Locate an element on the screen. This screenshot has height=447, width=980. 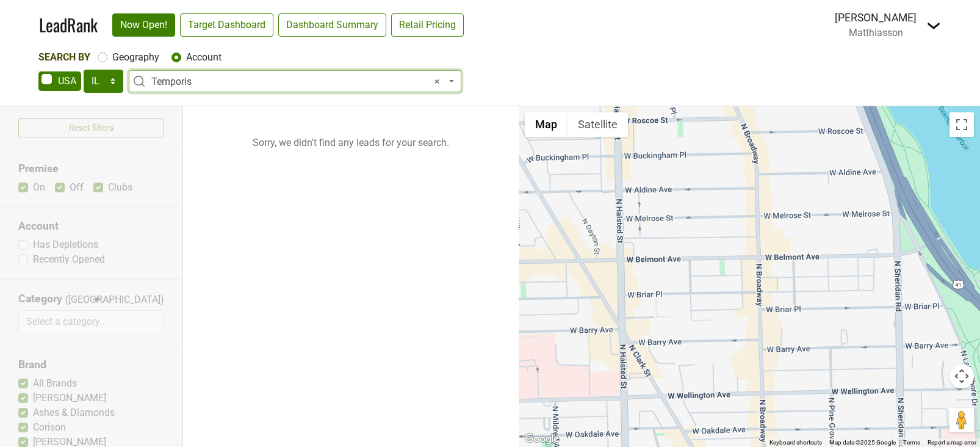
span: Matthiasson is located at coordinates (876, 32).